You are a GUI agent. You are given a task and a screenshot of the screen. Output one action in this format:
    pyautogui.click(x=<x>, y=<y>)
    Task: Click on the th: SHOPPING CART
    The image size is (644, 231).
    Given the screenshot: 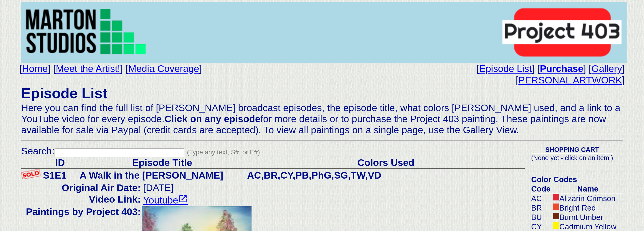 What is the action you would take?
    pyautogui.click(x=572, y=149)
    